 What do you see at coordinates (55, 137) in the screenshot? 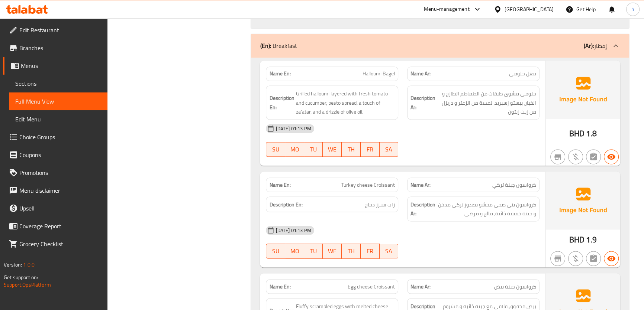
I see `a: Choice Groups` at bounding box center [55, 137].